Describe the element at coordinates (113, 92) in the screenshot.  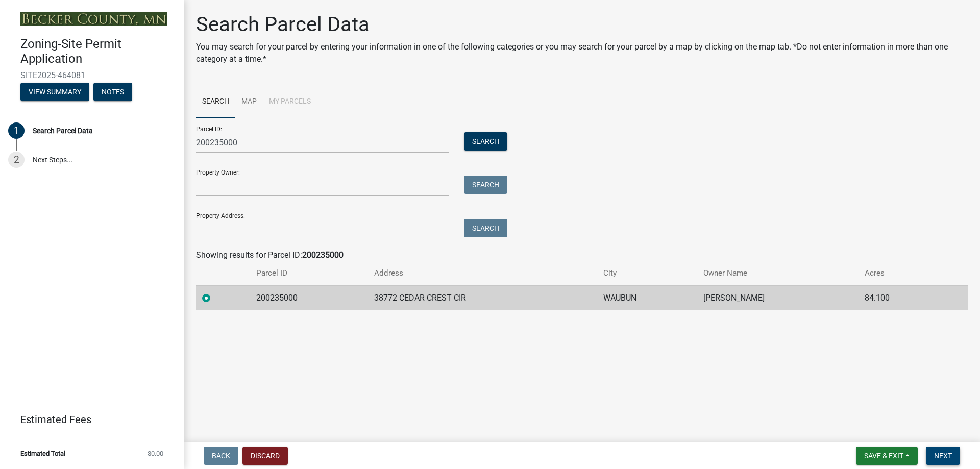
I see `wm-modal-confirm: Notes` at that location.